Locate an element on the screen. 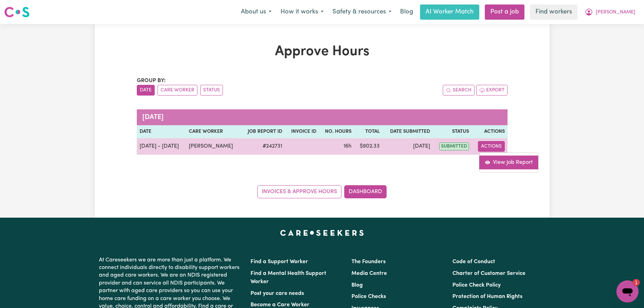 This screenshot has height=308, width=644. a: AI Worker Match is located at coordinates (450, 12).